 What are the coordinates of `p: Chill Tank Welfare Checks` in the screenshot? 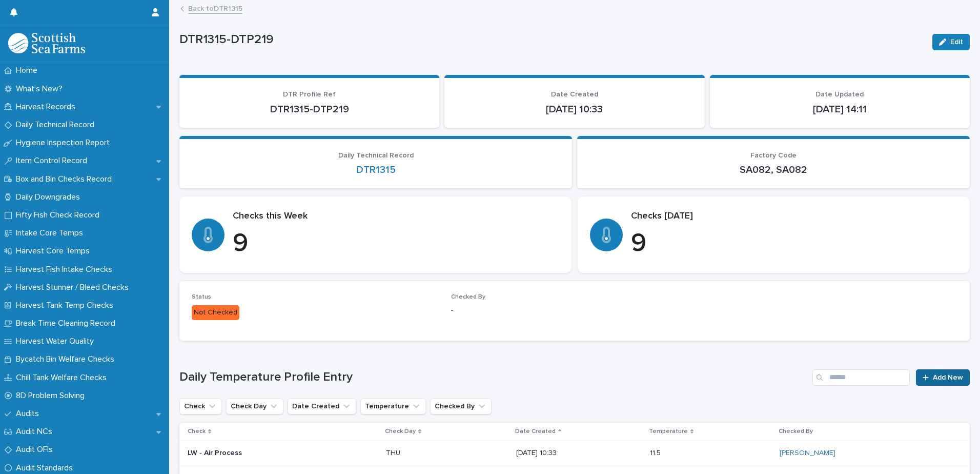 It's located at (63, 377).